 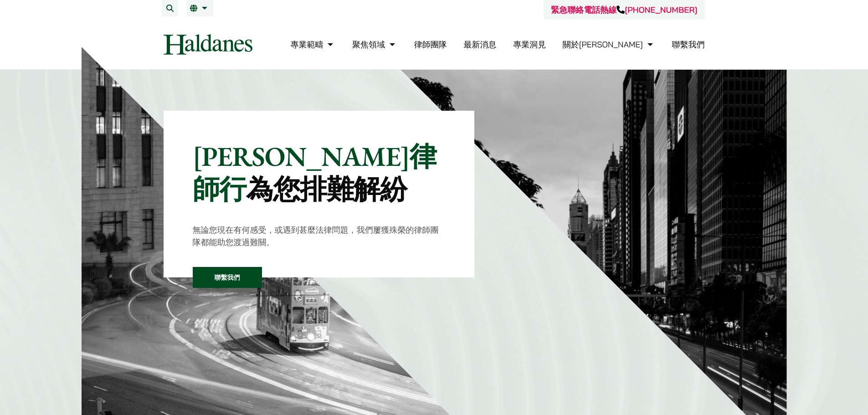 I want to click on a: 律師團隊, so click(x=430, y=44).